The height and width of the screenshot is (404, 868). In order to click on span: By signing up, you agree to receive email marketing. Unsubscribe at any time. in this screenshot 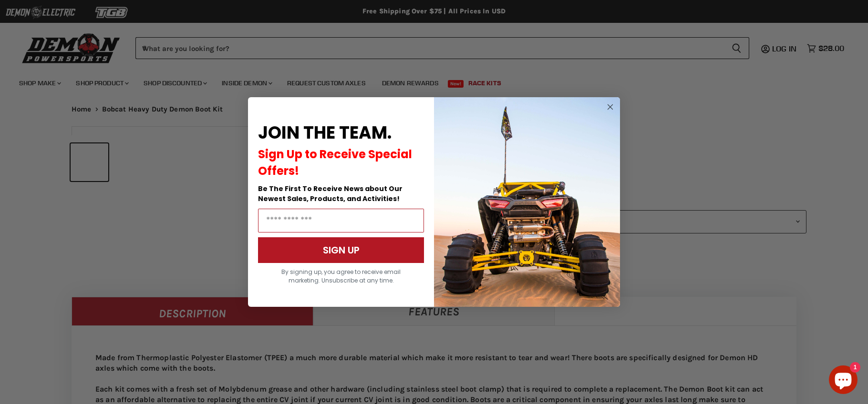, I will do `click(341, 276)`.